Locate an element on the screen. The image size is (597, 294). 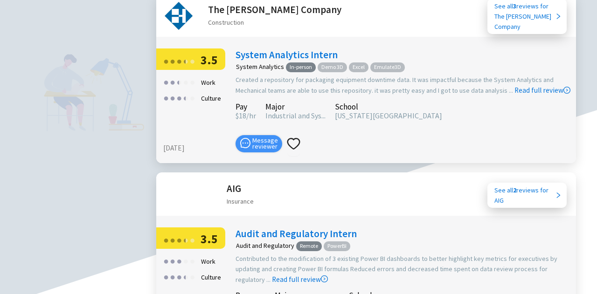
span: Industrial and Sys... is located at coordinates (295, 116).